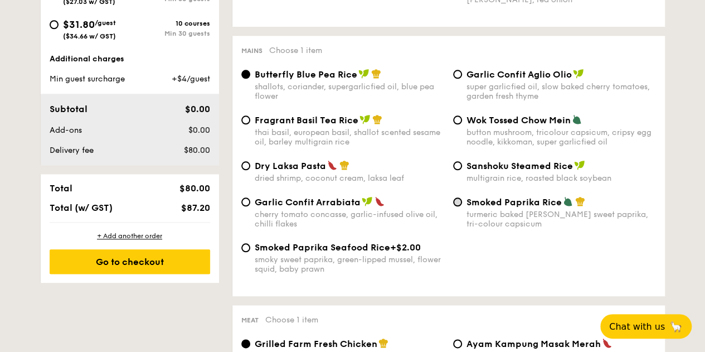  What do you see at coordinates (130, 59) in the screenshot?
I see `div: Additional charges` at bounding box center [130, 59].